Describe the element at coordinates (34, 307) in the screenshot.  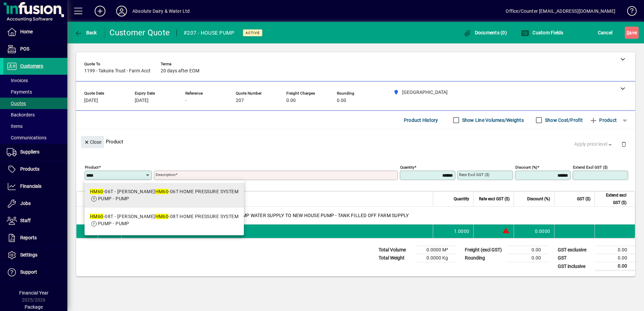
I see `span: Package` at that location.